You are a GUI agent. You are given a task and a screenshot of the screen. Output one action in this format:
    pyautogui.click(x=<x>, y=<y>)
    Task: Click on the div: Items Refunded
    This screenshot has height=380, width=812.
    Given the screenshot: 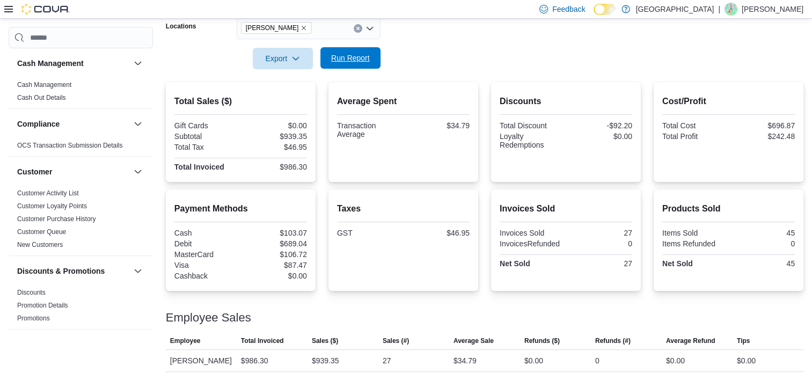 What is the action you would take?
    pyautogui.click(x=695, y=244)
    